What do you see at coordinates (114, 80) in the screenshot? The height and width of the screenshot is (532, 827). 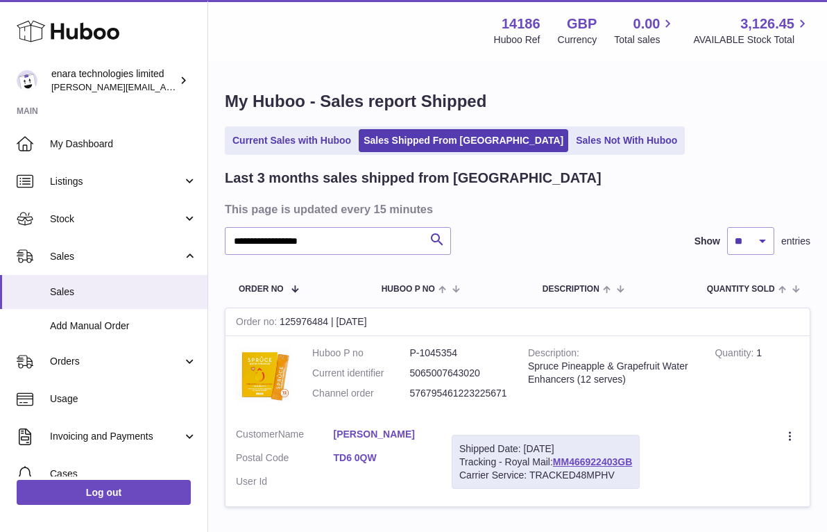 I see `div: enara technologies limited` at bounding box center [114, 80].